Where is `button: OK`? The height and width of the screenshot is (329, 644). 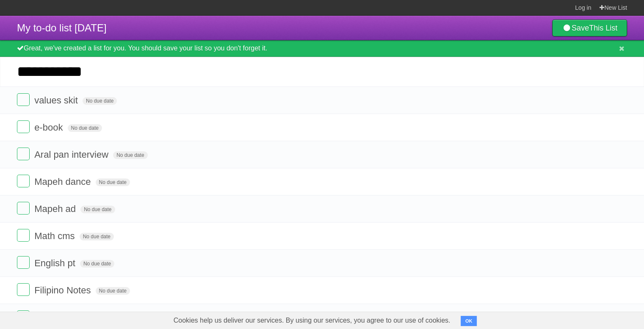
button: OK is located at coordinates (469, 321).